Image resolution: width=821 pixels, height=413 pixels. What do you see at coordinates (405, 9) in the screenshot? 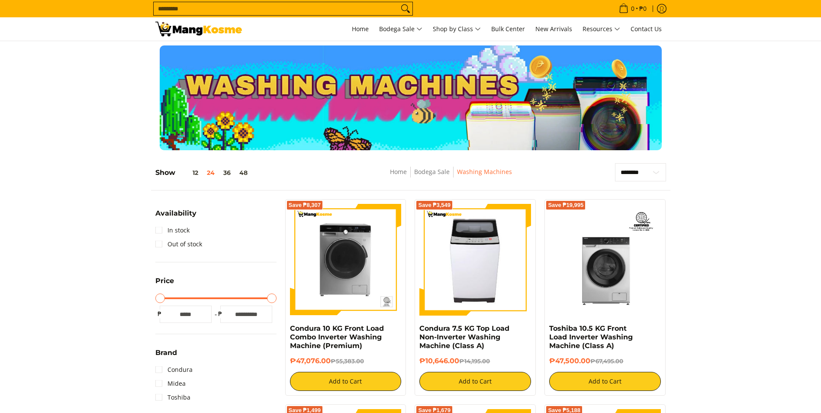
I see `button: Search` at bounding box center [405, 9].